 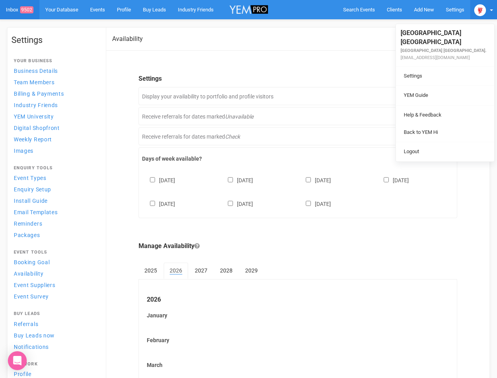 I want to click on a: Install Guide, so click(x=55, y=200).